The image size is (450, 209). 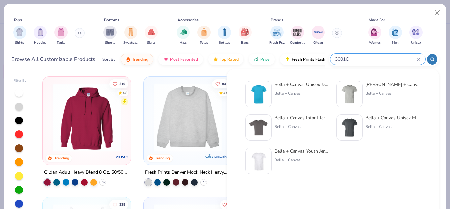 I want to click on span: 219, so click(x=122, y=83).